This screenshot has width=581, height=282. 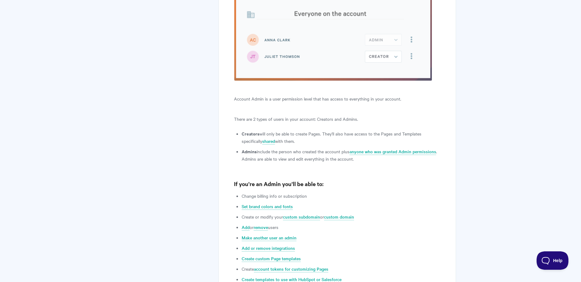 What do you see at coordinates (337, 99) in the screenshot?
I see `p: Account Admin is a user permission level that has access to everything in your account.` at bounding box center [337, 99].